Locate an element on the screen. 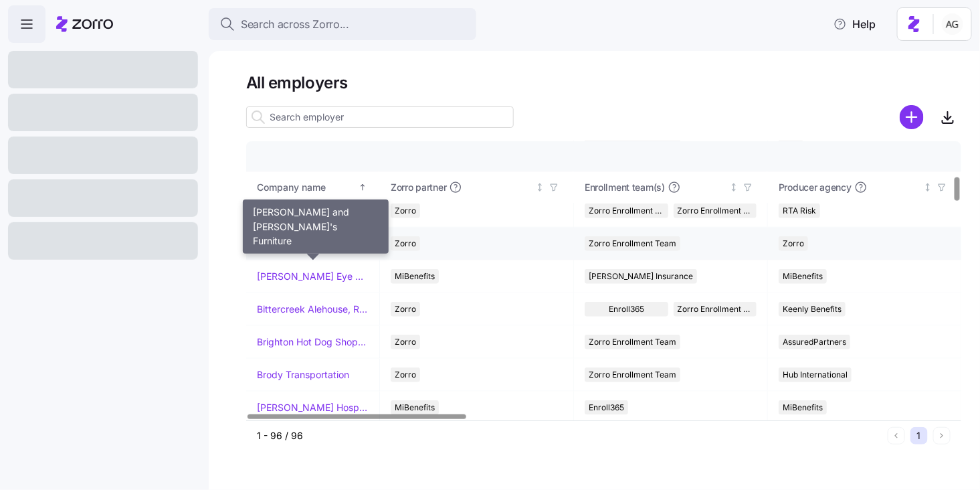 The width and height of the screenshot is (980, 490). input: Search employer is located at coordinates (380, 117).